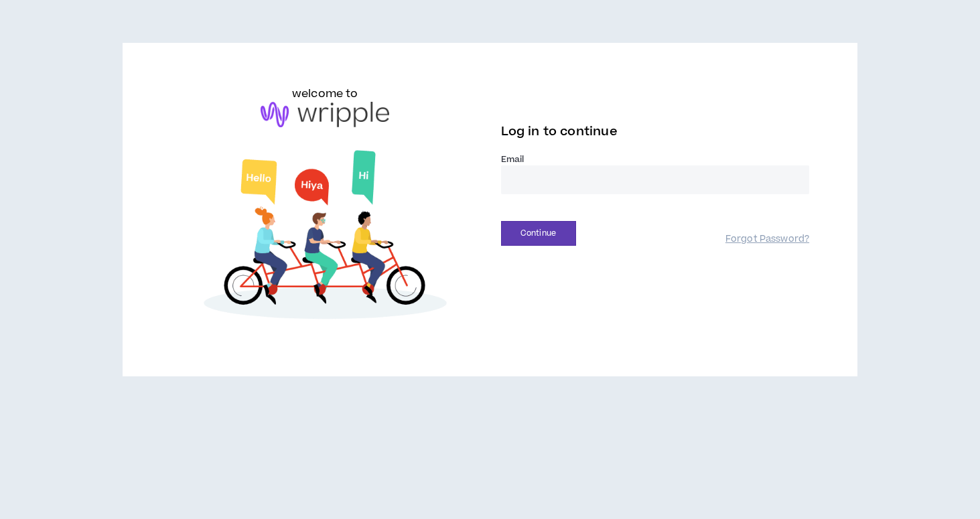 The image size is (980, 519). Describe the element at coordinates (655, 160) in the screenshot. I see `label: Email` at that location.